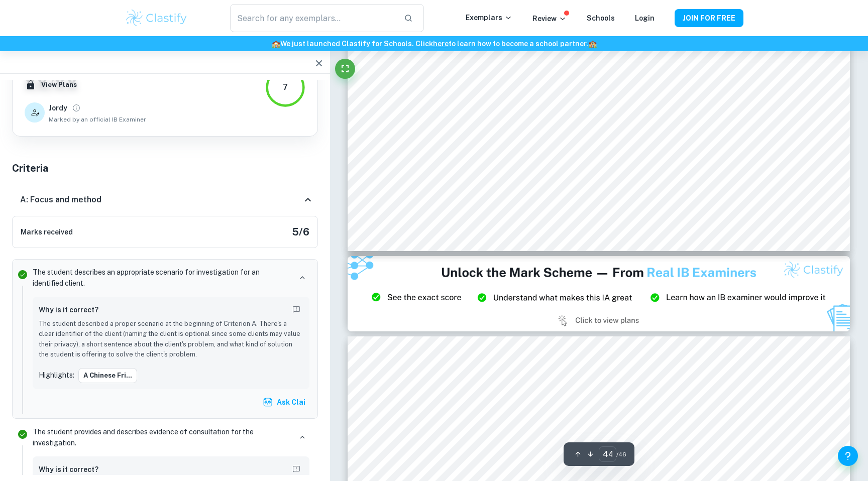 Image resolution: width=868 pixels, height=481 pixels. What do you see at coordinates (441, 43) in the screenshot?
I see `a: here` at bounding box center [441, 43].